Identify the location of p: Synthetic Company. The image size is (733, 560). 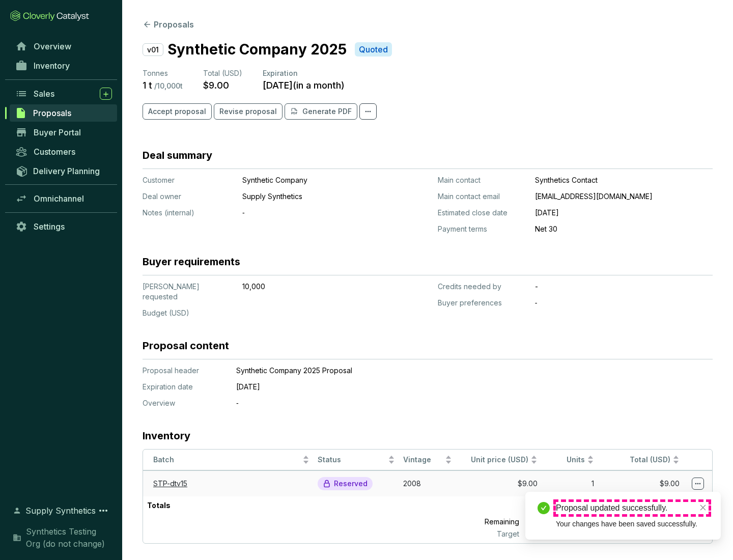
(311, 180).